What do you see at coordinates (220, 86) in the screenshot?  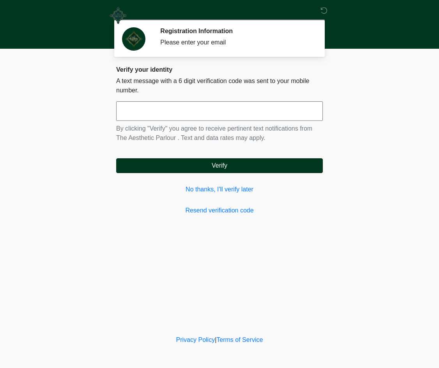 I see `p: A text message with a 6 digit verification code was sent to your mobile number.` at bounding box center [220, 86].